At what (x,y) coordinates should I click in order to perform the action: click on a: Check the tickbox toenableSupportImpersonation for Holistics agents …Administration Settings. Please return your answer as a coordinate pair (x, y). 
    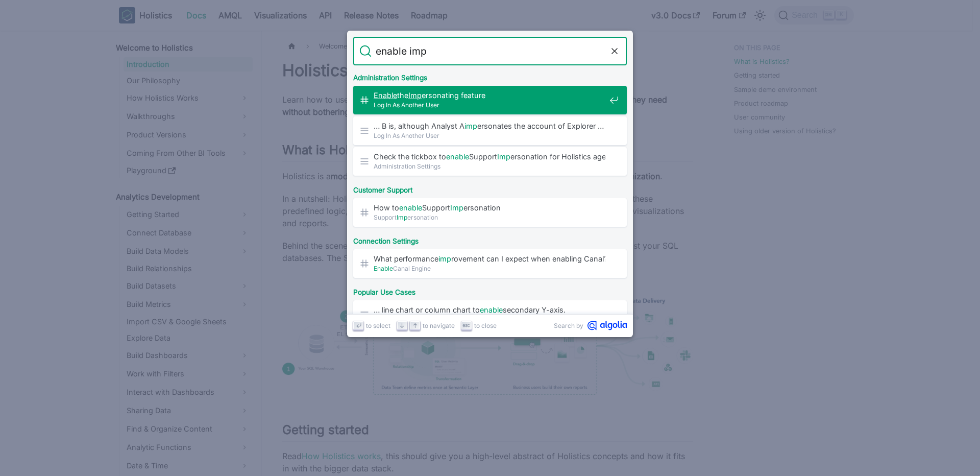
    Looking at the image, I should click on (490, 161).